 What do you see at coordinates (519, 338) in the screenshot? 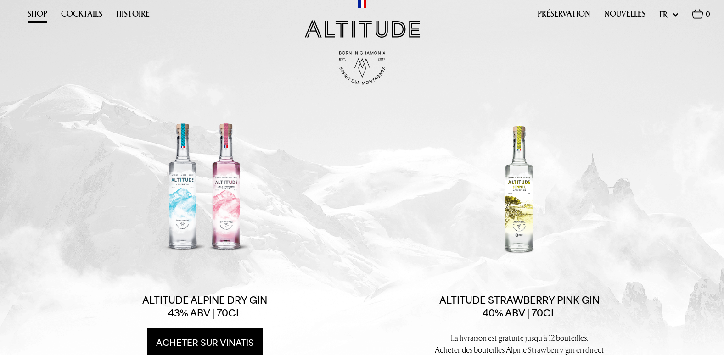
I see `p: La livraison est gratuite jusqu'à 12 bouteilles.` at bounding box center [519, 338].